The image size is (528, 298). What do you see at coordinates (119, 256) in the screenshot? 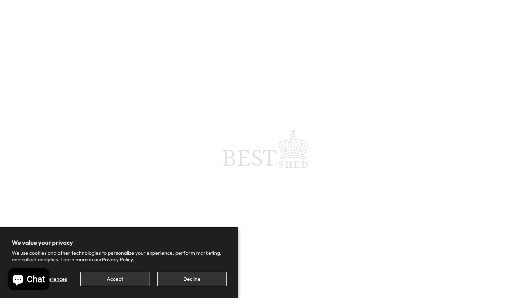
I see `p: We use cookies and other technologies to personalize your experience, perform marketing, and coll...` at bounding box center [119, 256].